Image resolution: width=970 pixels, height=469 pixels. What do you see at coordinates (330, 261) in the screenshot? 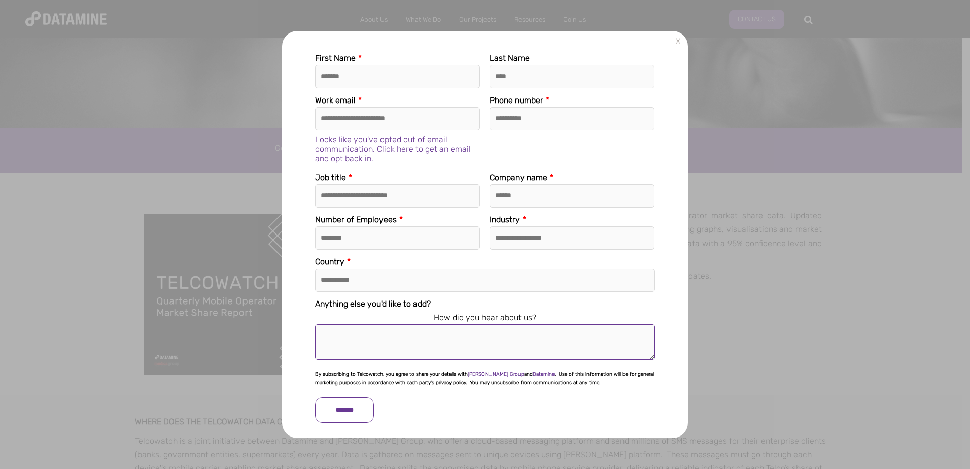
I see `span: Country` at bounding box center [330, 261].